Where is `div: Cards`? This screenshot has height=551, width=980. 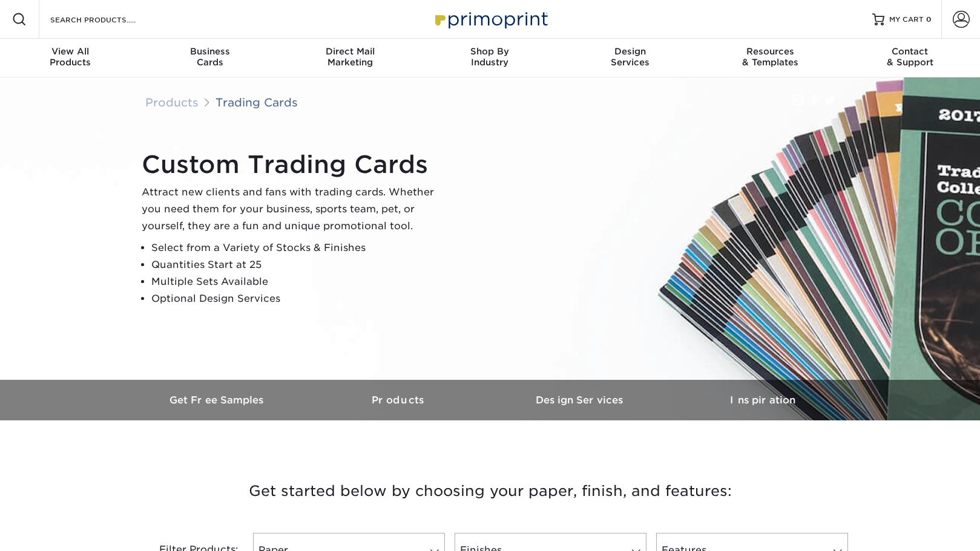 div: Cards is located at coordinates (209, 57).